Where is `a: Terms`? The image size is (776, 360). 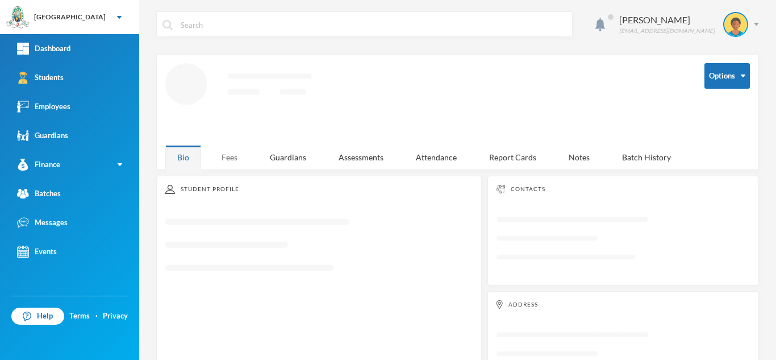 a: Terms is located at coordinates (80, 316).